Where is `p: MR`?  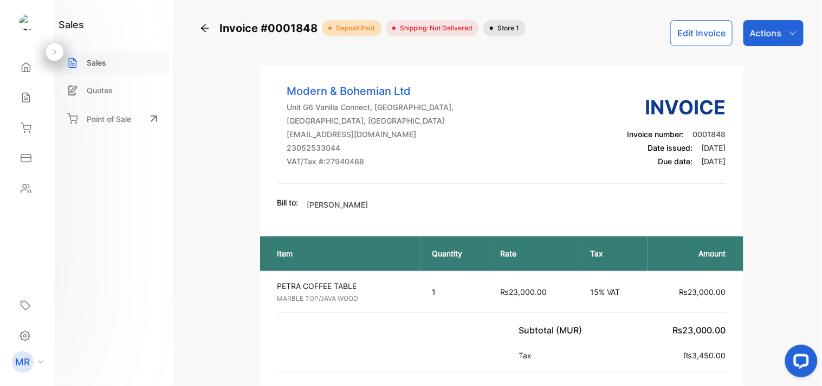 p: MR is located at coordinates (23, 362).